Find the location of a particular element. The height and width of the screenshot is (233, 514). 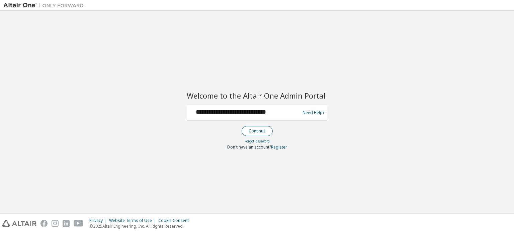

img: linkedin.svg is located at coordinates (66, 223).